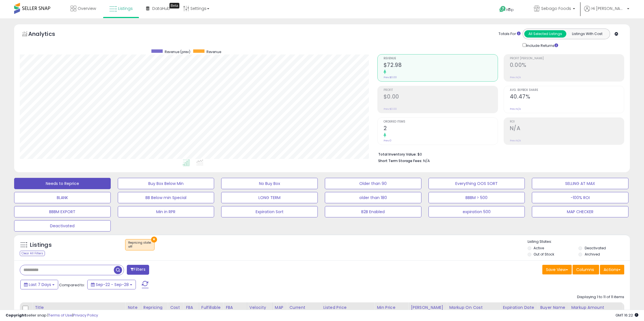  Describe the element at coordinates (587, 34) in the screenshot. I see `button: Listings With Cost` at that location.